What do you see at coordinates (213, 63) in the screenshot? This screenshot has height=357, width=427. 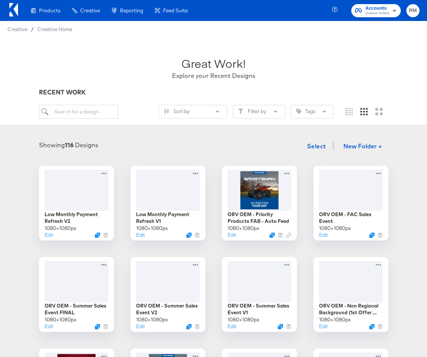 I see `div: Great Work!` at bounding box center [213, 63].